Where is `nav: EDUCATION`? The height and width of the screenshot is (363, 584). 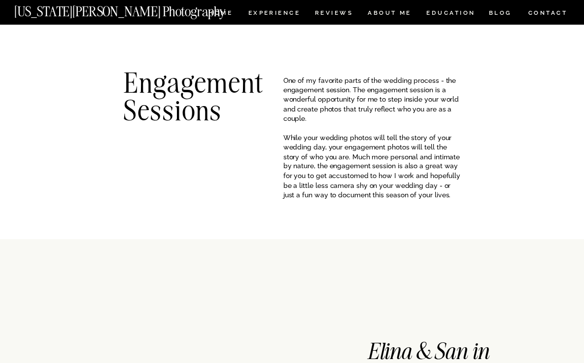 nav: EDUCATION is located at coordinates (451, 14).